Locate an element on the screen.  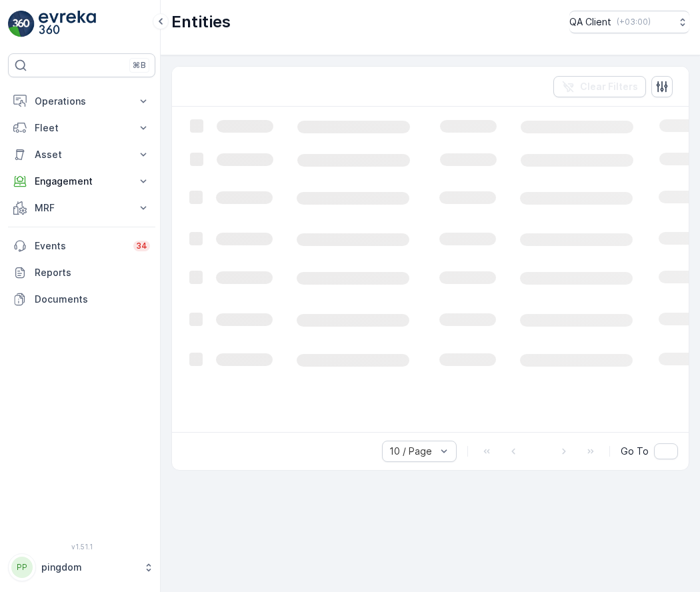
p: Engagement is located at coordinates (82, 181).